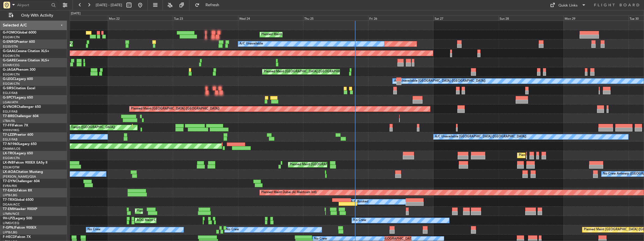 The width and height of the screenshot is (644, 241). Describe the element at coordinates (10, 191) in the screenshot. I see `span: T7-EAGL` at that location.